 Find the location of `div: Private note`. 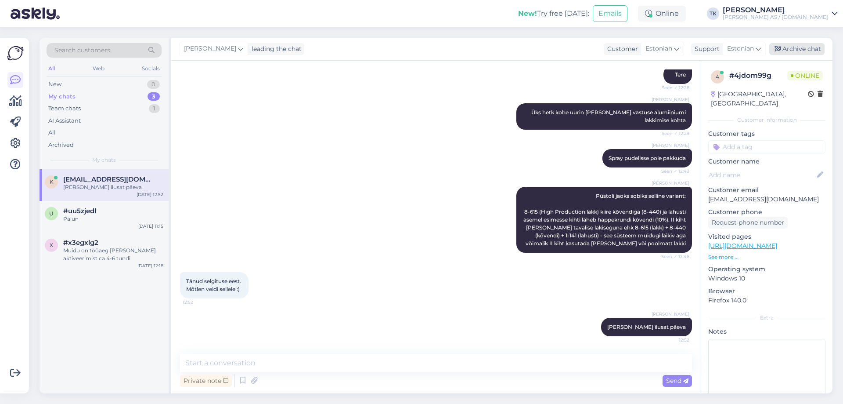

div: Private note is located at coordinates (206, 380).